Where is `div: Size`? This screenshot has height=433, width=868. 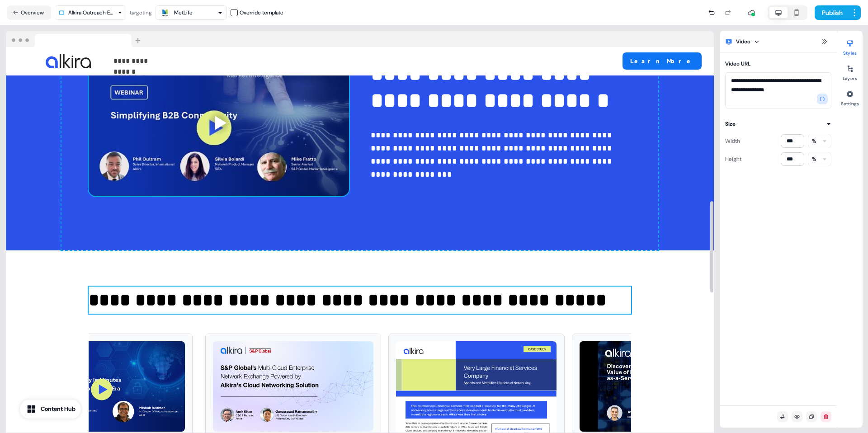
div: Size is located at coordinates (730, 124).